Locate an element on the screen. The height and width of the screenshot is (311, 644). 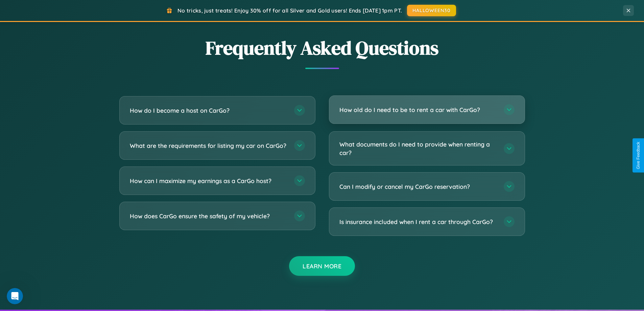
button: Learn More is located at coordinates (322, 266).